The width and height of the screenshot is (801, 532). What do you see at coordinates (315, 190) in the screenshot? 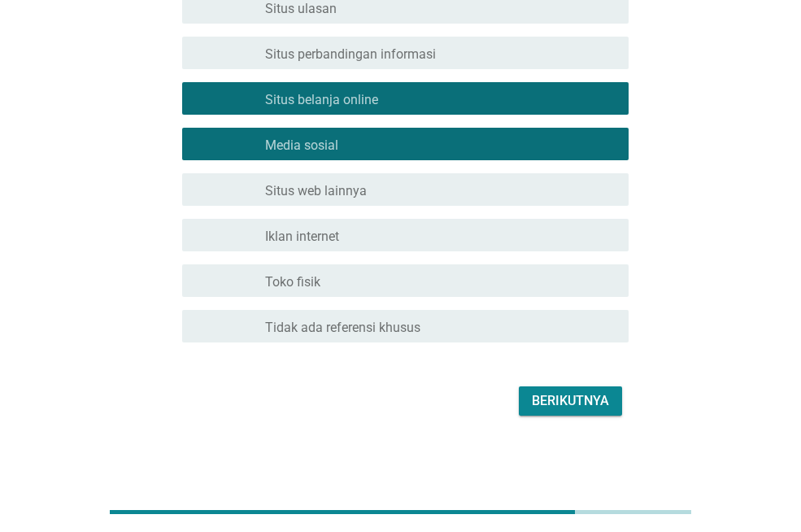
I see `font: Situs web lainnya` at bounding box center [315, 190].